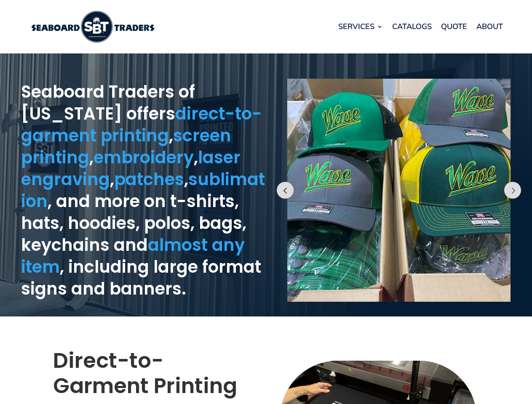  What do you see at coordinates (130, 168) in the screenshot?
I see `a: laser engraving` at bounding box center [130, 168].